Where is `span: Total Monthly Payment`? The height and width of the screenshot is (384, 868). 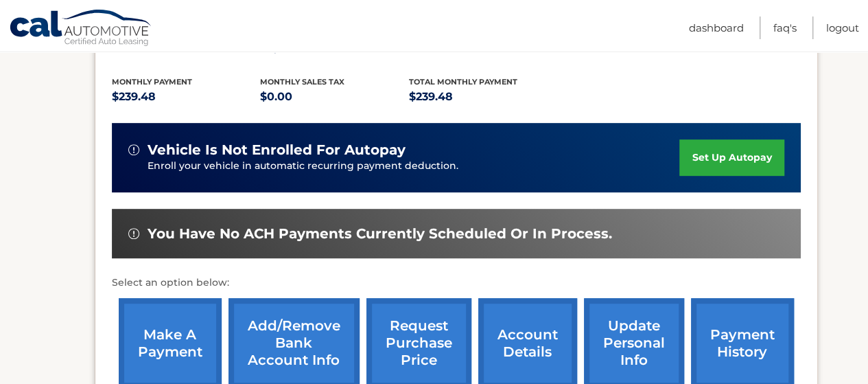 span: Total Monthly Payment is located at coordinates (463, 82).